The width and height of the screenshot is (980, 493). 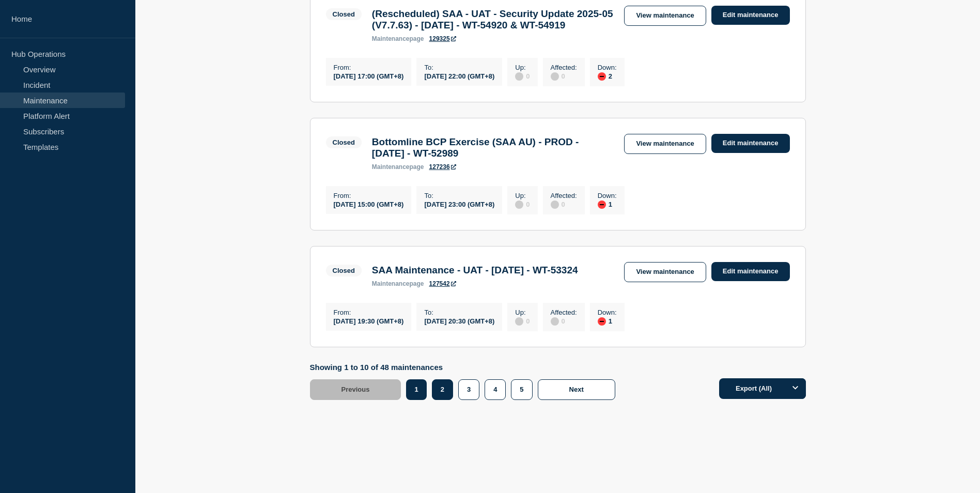 What do you see at coordinates (443, 284) in the screenshot?
I see `a: 127542` at bounding box center [443, 284].